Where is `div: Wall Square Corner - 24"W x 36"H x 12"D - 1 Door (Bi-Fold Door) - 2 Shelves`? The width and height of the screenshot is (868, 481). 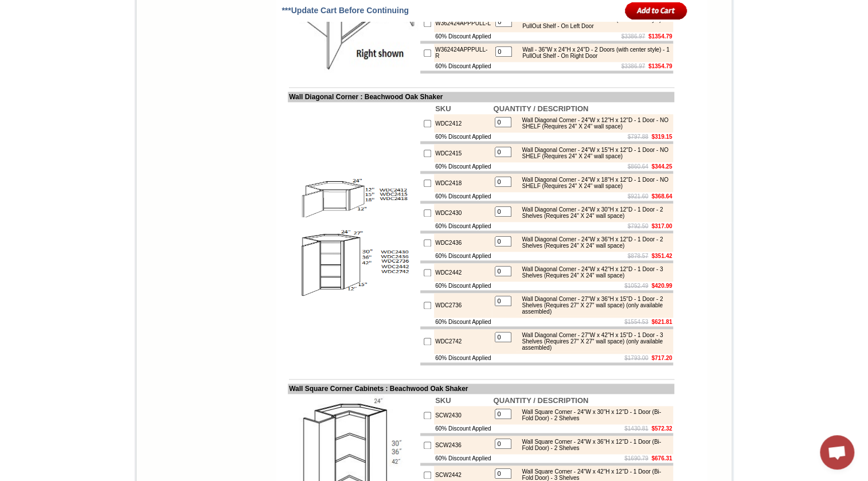 div: Wall Square Corner - 24"W x 36"H x 12"D - 1 Door (Bi-Fold Door) - 2 Shelves is located at coordinates (593, 445).